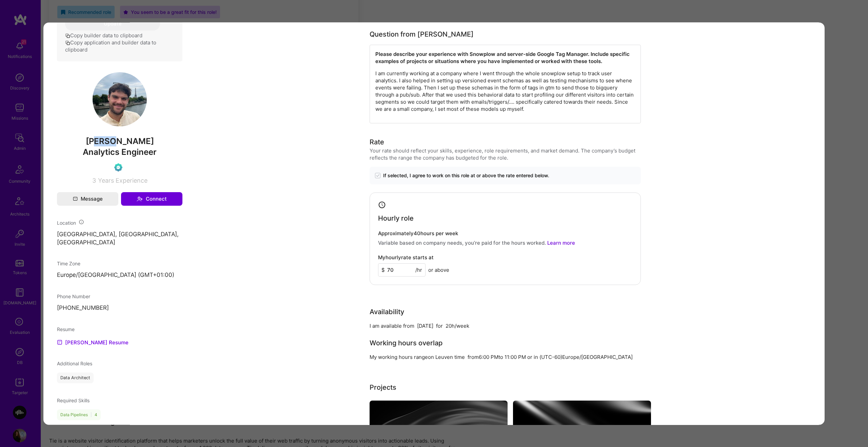  I want to click on img: Resume, so click(60, 343).